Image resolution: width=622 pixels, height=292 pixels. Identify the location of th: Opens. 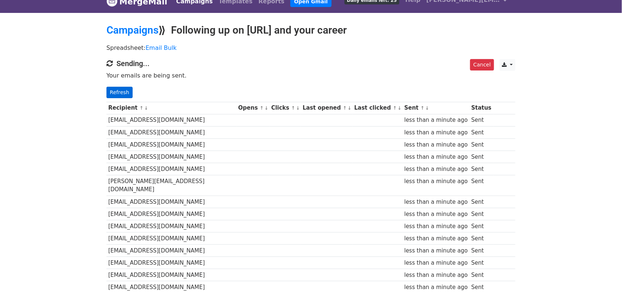
(253, 108).